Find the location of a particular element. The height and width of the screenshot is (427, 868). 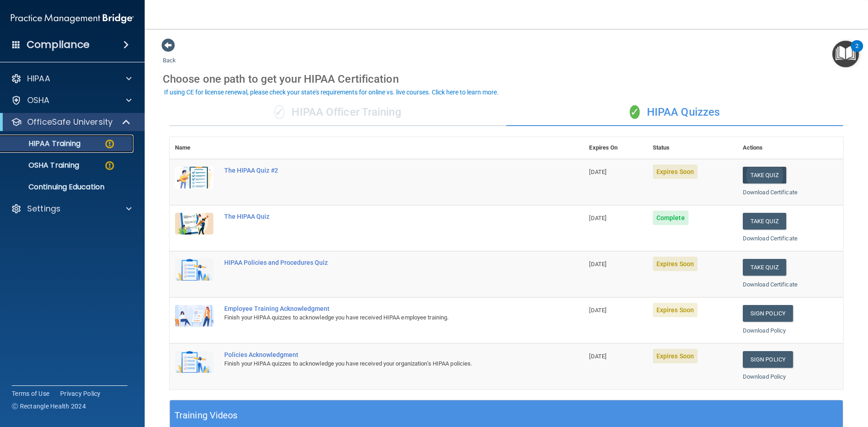

p: HIPAA is located at coordinates (38, 79).